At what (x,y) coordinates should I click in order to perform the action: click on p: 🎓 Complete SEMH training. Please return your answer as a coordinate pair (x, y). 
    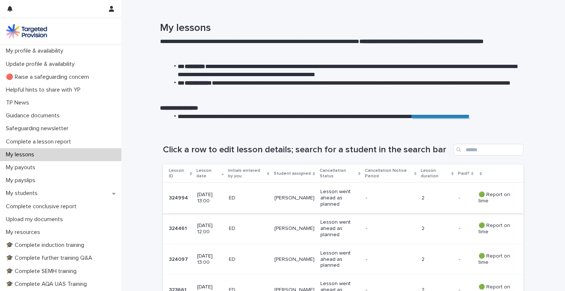
    Looking at the image, I should click on (43, 271).